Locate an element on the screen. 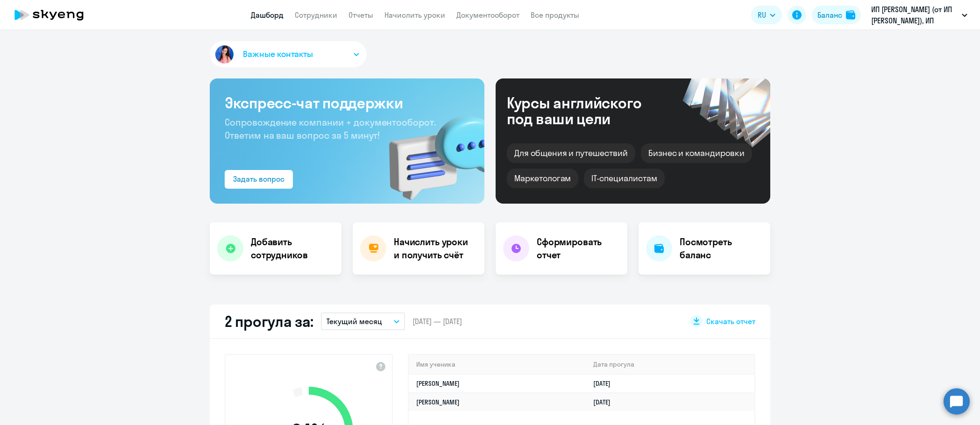 The height and width of the screenshot is (425, 980). img: bg-img is located at coordinates (429, 151).